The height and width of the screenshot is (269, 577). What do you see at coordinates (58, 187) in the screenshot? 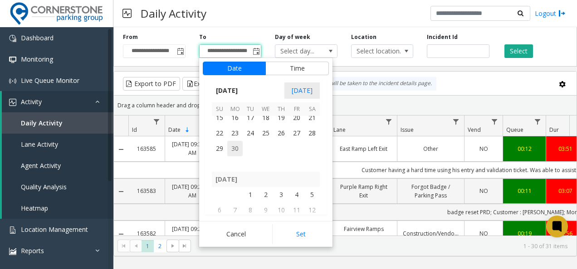
I see `a: Quality Analysis` at bounding box center [58, 187].